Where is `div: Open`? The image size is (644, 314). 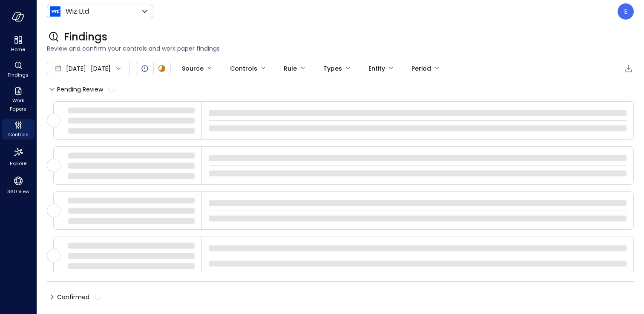
div: Open is located at coordinates (145, 68).